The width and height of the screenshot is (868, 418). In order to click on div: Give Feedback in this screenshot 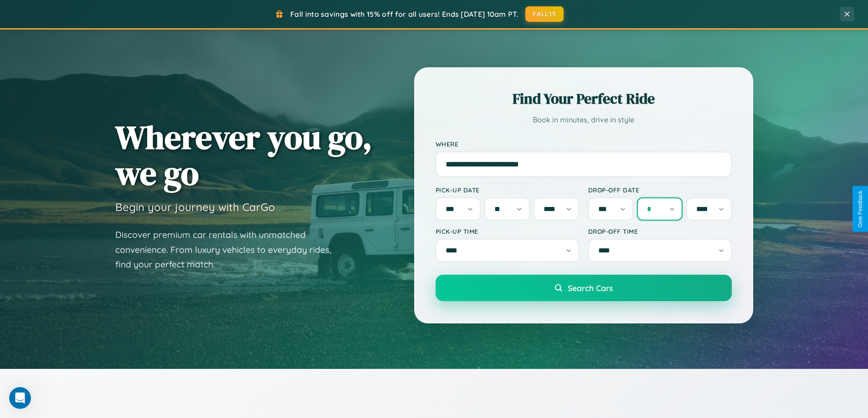, I will do `click(860, 209)`.